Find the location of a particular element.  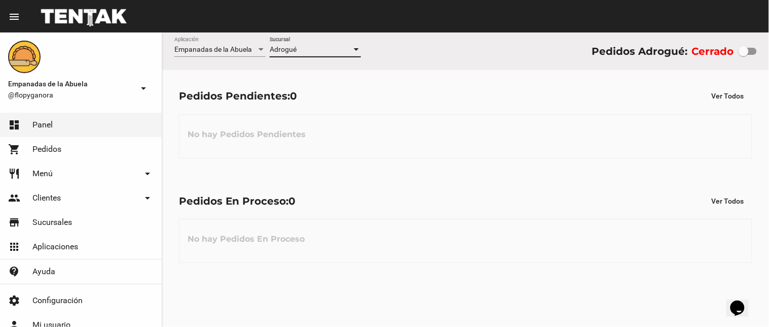

label: Cerrado is located at coordinates (713, 51).